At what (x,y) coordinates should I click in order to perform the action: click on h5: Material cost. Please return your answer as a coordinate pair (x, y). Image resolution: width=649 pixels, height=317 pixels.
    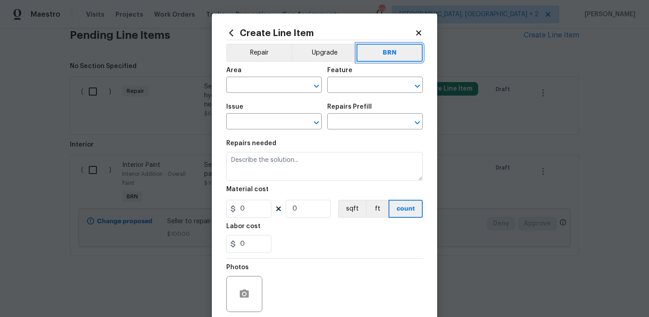
    Looking at the image, I should click on (247, 189).